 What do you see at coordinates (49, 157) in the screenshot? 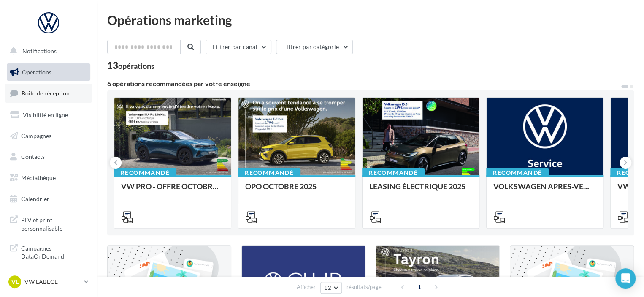
I see `a: Contacts` at bounding box center [49, 157].